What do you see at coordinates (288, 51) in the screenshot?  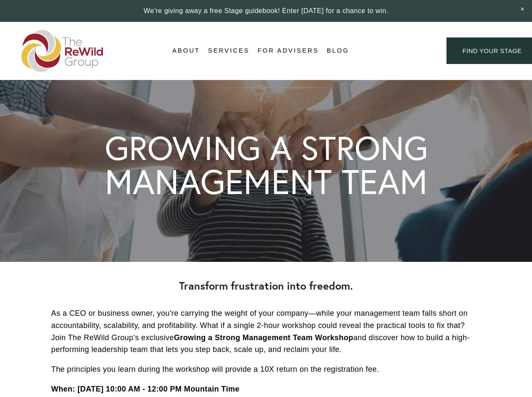 I see `a: For Advisers` at bounding box center [288, 51].